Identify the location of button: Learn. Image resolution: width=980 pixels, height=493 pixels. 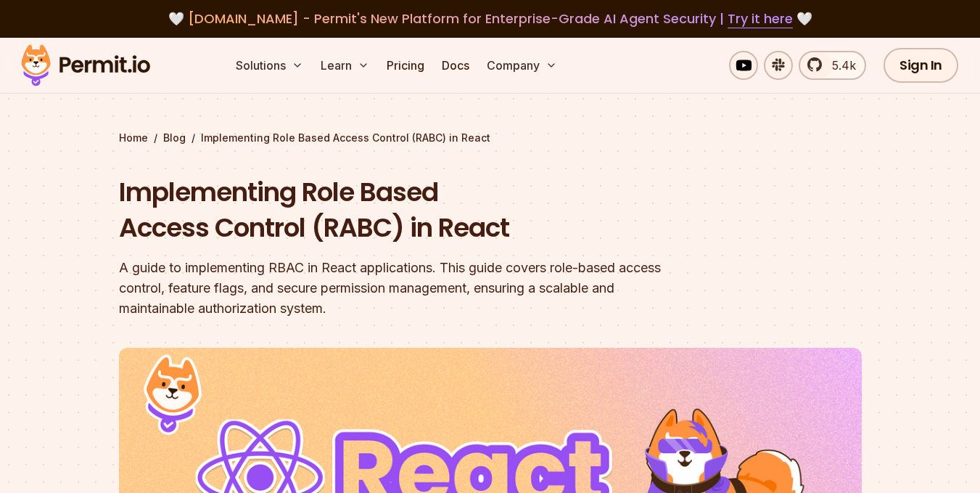
(344, 65).